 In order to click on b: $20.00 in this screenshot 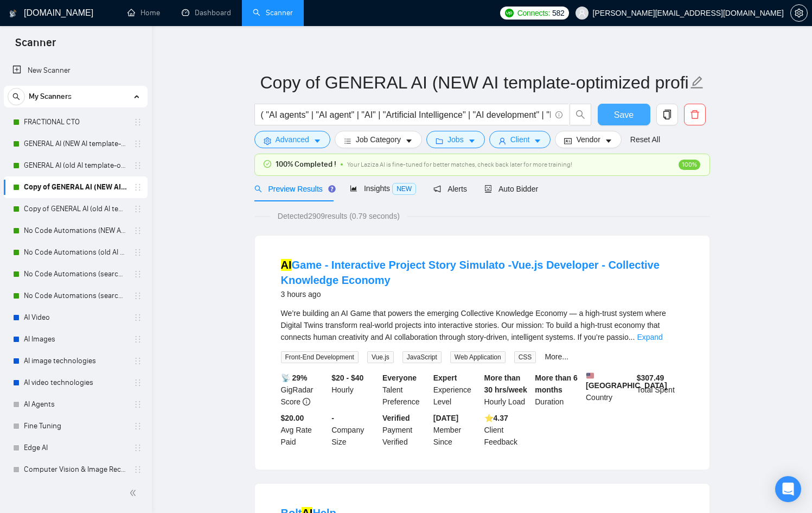, I will do `click(292, 418)`.